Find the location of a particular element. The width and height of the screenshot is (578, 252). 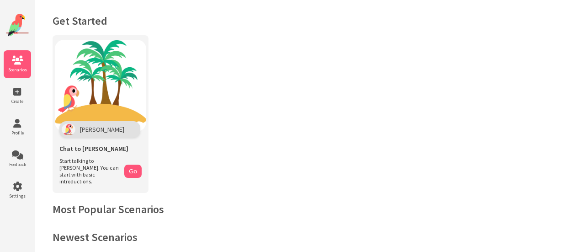

span: Create is located at coordinates (17, 101).